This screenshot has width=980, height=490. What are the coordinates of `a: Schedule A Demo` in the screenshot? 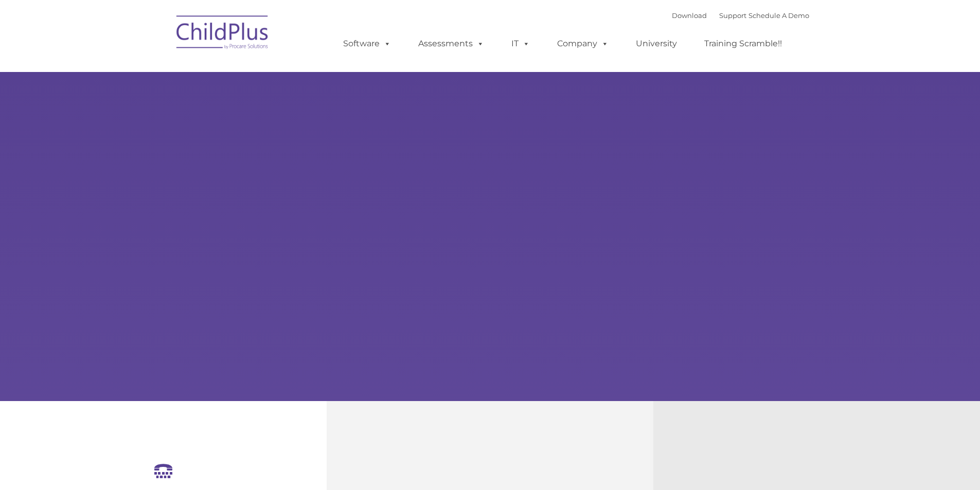 It's located at (778, 16).